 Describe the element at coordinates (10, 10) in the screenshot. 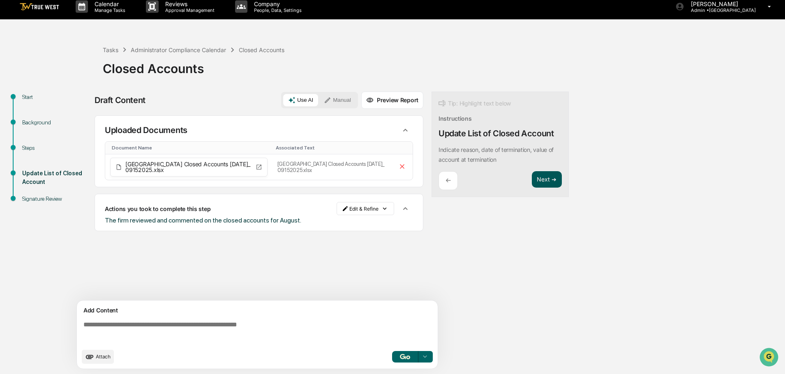

I see `button: Open customer support` at that location.